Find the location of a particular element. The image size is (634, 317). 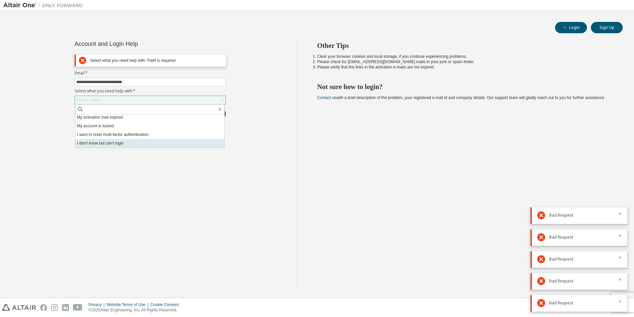

div: Select what you need help with: Field is required is located at coordinates (157, 60).